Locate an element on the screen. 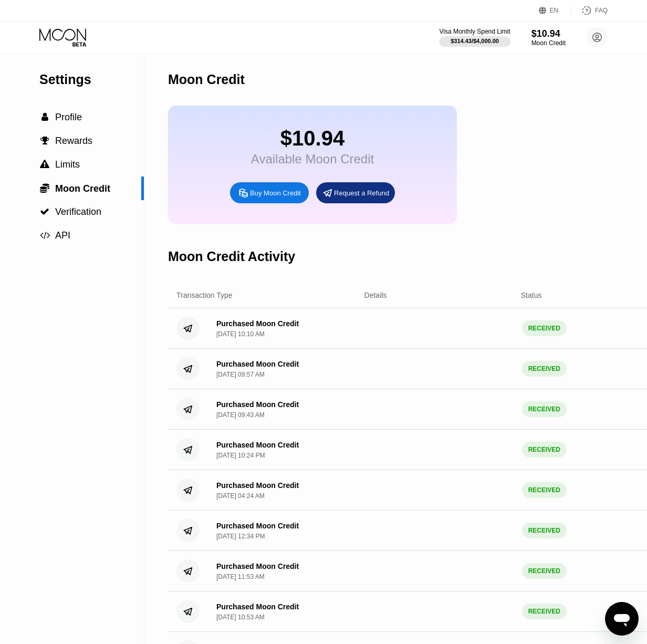 The width and height of the screenshot is (647, 644). div: Settings is located at coordinates (91, 80).